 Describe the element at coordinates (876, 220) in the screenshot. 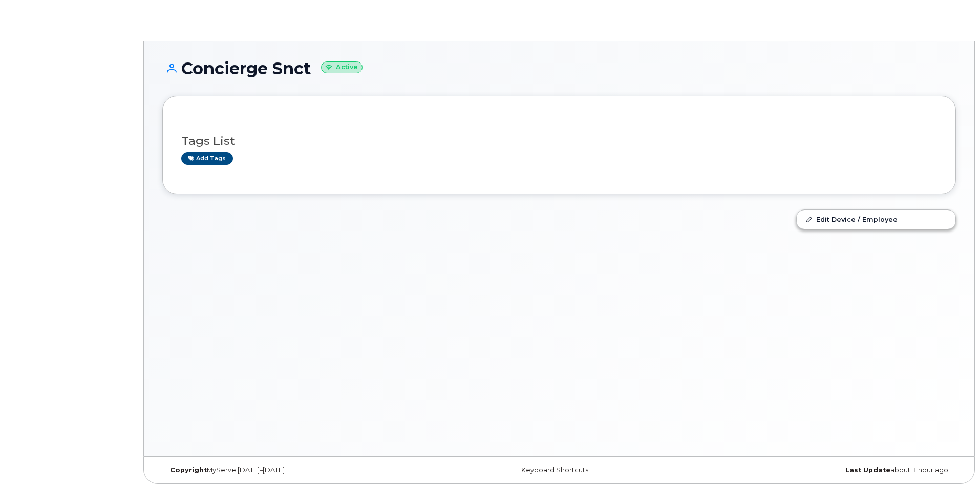

I see `a: Edit Device / Employee` at that location.